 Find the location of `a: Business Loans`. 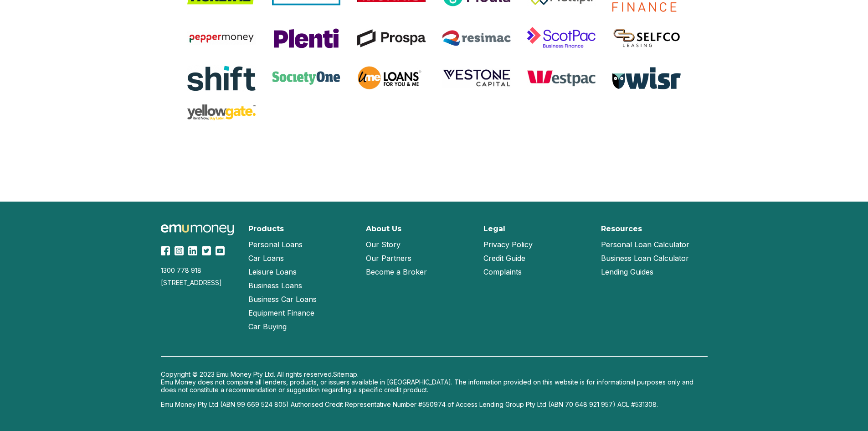

a: Business Loans is located at coordinates (275, 286).